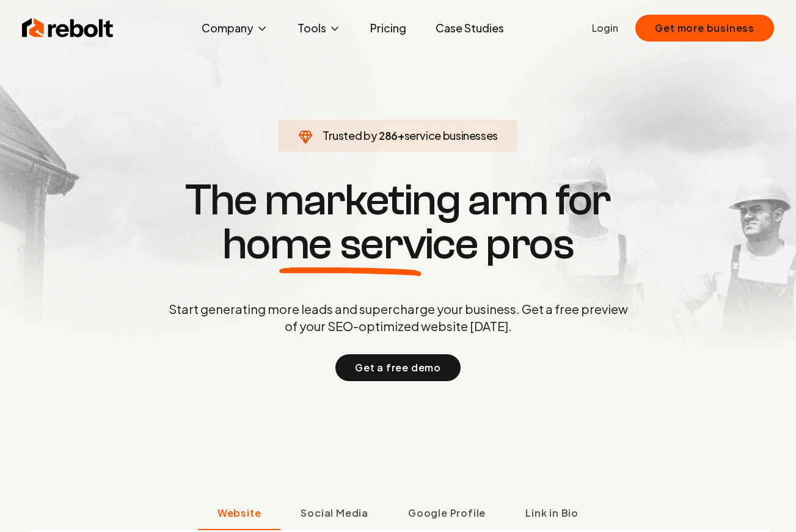 The width and height of the screenshot is (796, 532). What do you see at coordinates (399, 223) in the screenshot?
I see `h1: The marketing arm for pros` at bounding box center [399, 223].